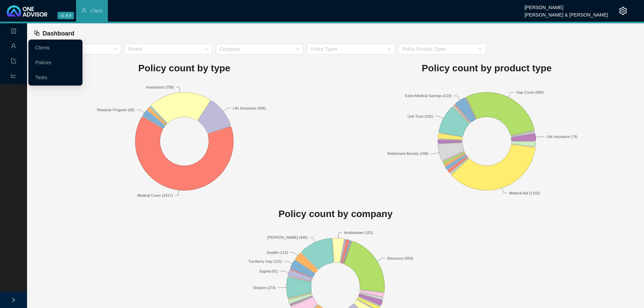 Image resolution: width=644 pixels, height=308 pixels. What do you see at coordinates (400, 258) in the screenshot?
I see `text: Discovery (843)` at bounding box center [400, 258].